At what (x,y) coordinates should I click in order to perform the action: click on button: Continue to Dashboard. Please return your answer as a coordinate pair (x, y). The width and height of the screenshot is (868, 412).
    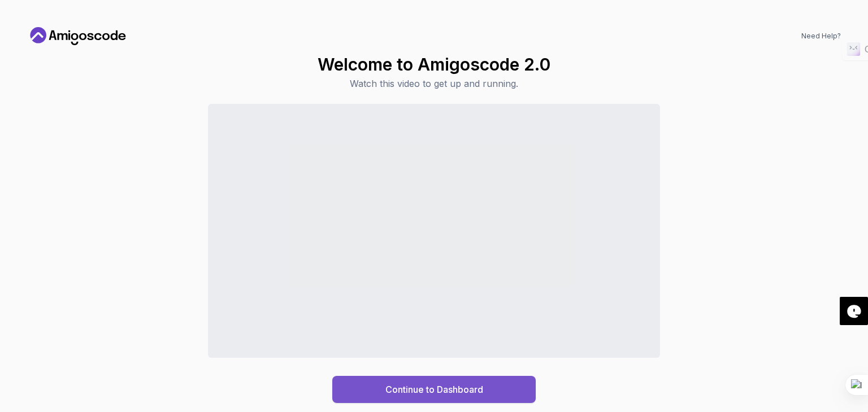
    Looking at the image, I should click on (434, 389).